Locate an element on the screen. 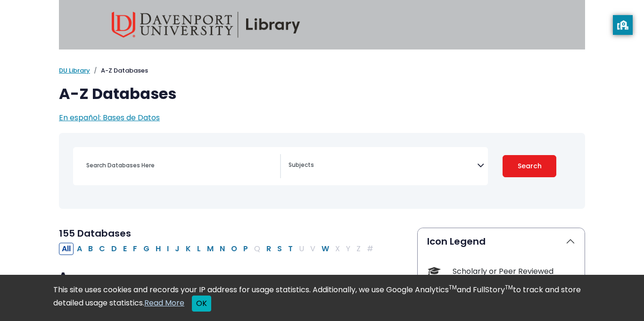  a: En español: Bases de Datos is located at coordinates (109, 117).